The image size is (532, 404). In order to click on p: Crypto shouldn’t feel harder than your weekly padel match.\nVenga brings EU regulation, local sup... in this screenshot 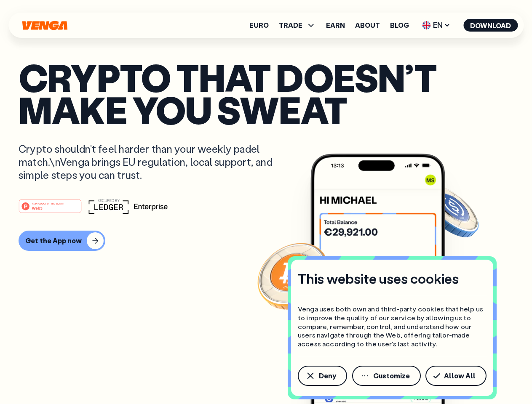, I will do `click(152, 162)`.